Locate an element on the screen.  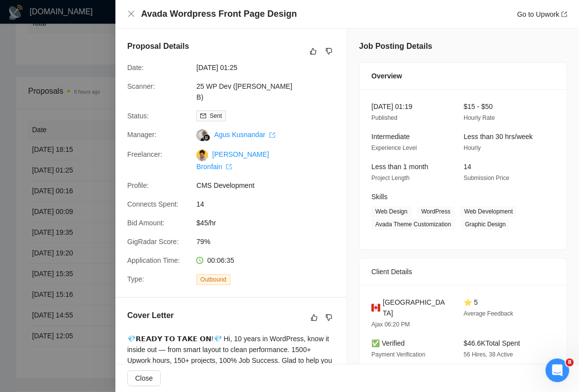
span: Payment Verification is located at coordinates (398, 355).